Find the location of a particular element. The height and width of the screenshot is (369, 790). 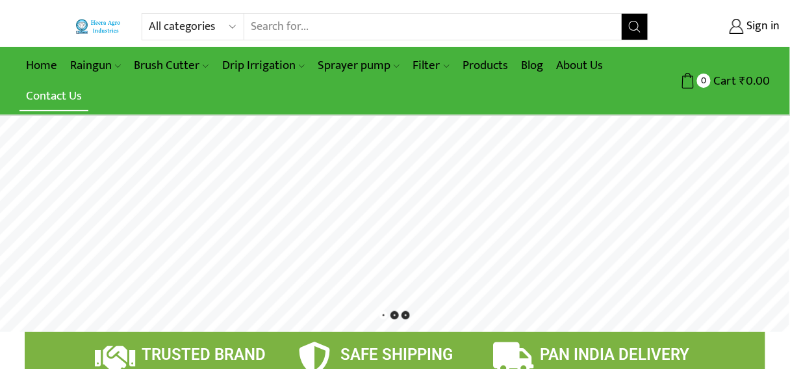

a: Products is located at coordinates (485, 65).